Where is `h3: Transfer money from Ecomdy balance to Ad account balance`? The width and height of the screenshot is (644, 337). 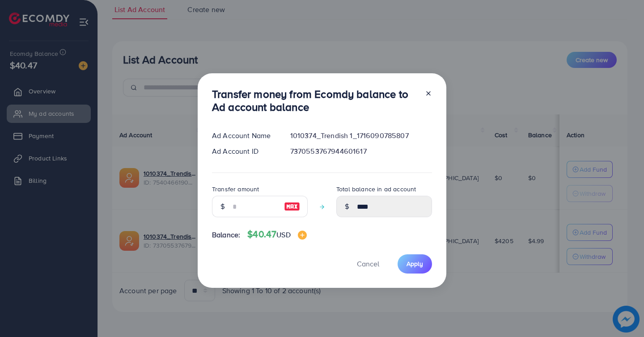
h3: Transfer money from Ecomdy balance to Ad account balance is located at coordinates (315, 101).